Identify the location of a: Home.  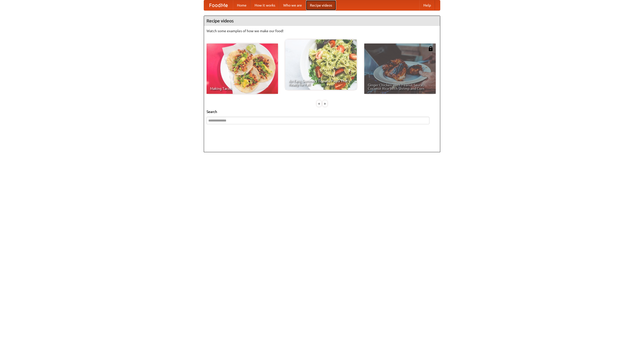
(241, 5).